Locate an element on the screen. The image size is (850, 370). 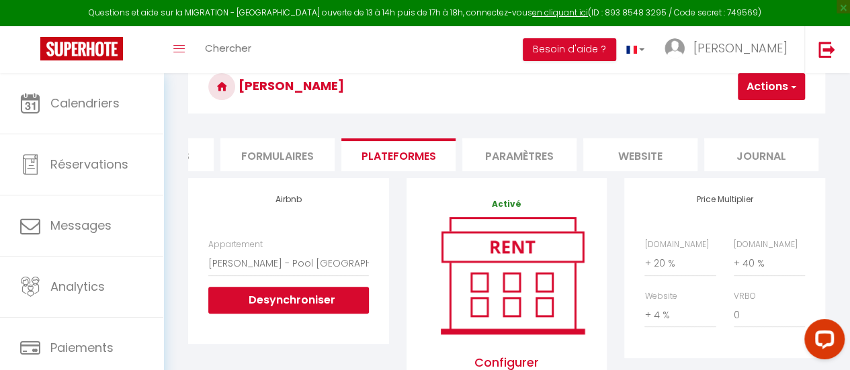
label: Appartement is located at coordinates (235, 245).